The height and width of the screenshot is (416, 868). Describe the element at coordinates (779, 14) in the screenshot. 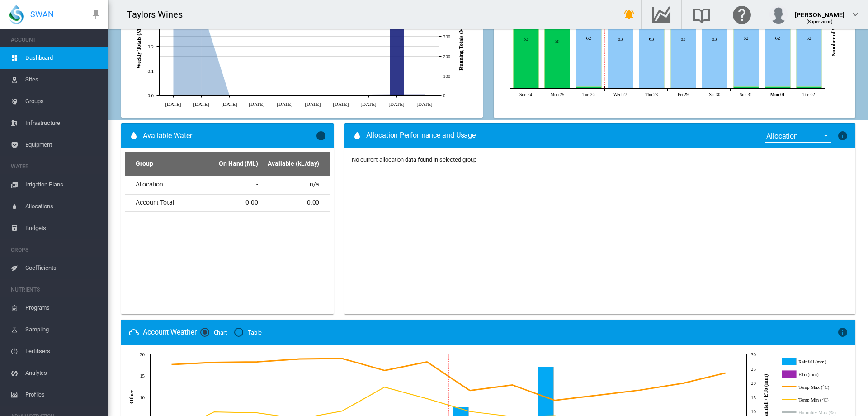

I see `img: profile.jpg` at that location.